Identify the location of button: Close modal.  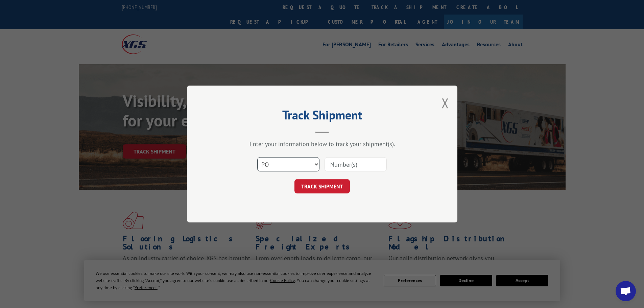
(445, 103).